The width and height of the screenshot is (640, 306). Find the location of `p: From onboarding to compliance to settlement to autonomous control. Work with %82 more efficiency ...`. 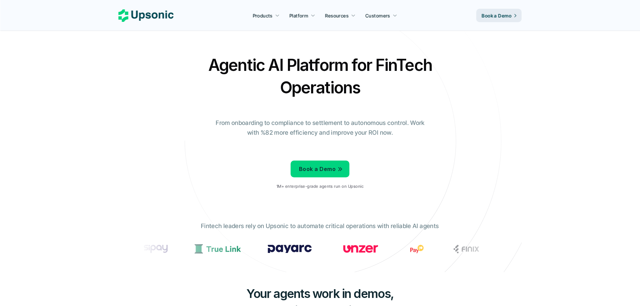

p: From onboarding to compliance to settlement to autonomous control. Work with %82 more efficiency ... is located at coordinates (320, 128).